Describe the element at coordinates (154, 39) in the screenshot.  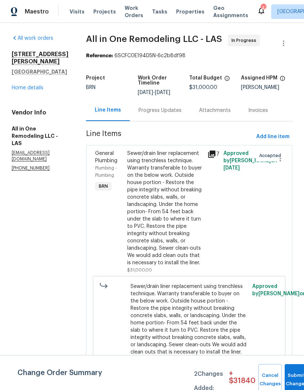
I see `span: All in One Remodeling LLC - LAS` at that location.